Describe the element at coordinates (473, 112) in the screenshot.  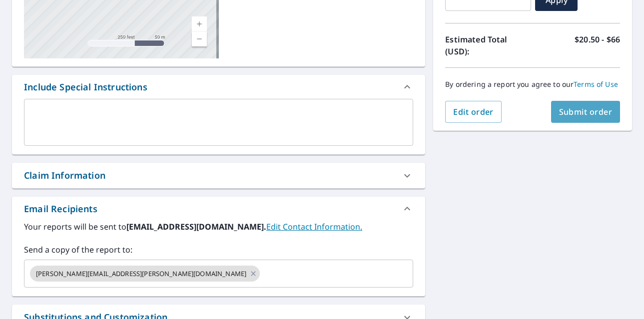
I see `span: Edit order` at that location.